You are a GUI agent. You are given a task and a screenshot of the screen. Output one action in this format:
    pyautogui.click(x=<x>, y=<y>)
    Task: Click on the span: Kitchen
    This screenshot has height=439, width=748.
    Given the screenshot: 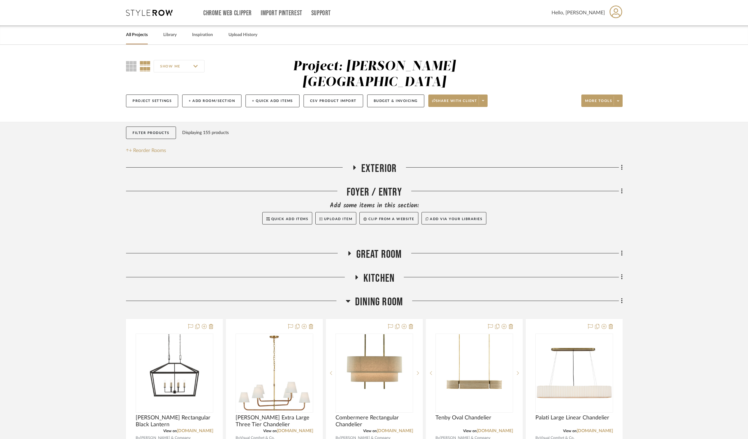 What is the action you would take?
    pyautogui.click(x=379, y=278)
    